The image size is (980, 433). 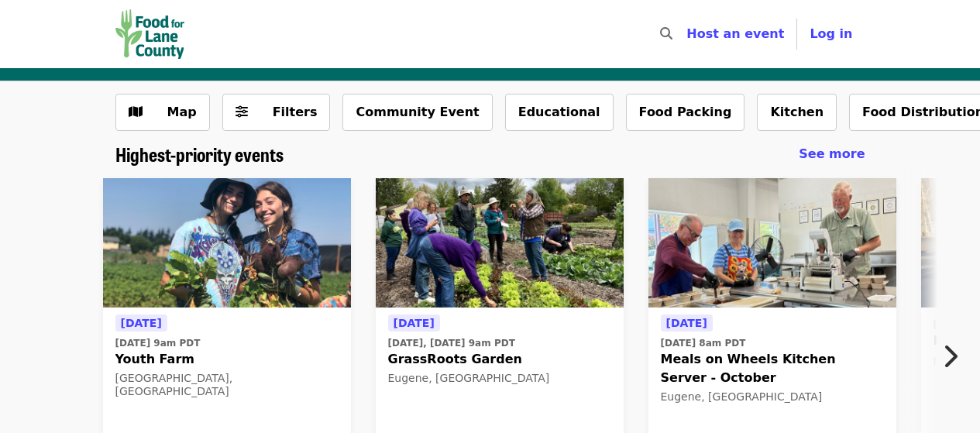 What do you see at coordinates (773, 244) in the screenshot?
I see `img: Meals on Wheels Kitchen Server - October organized by Food for Lane County` at bounding box center [773, 244].